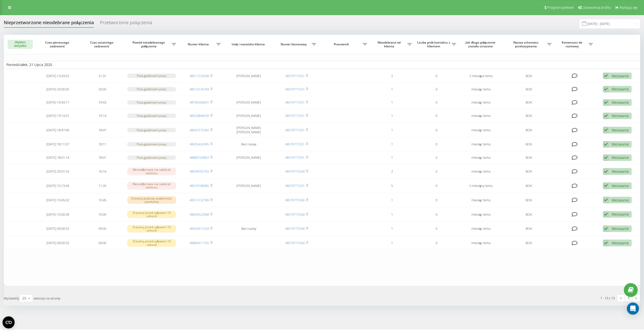  I want to click on td: 5, so click(392, 186).